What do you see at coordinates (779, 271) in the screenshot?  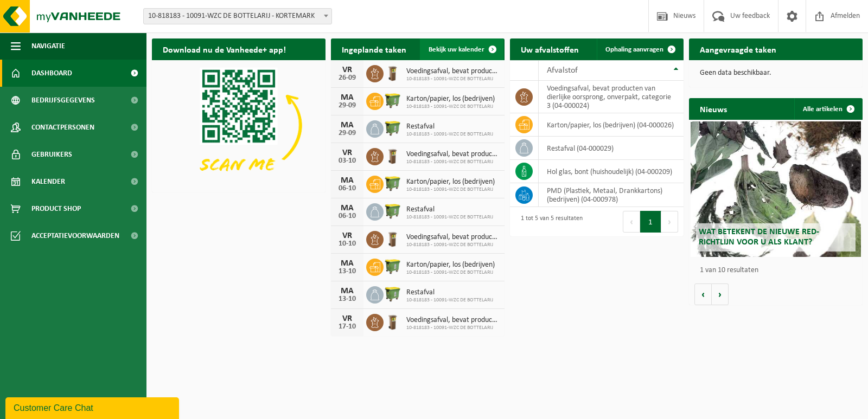 I see `p: 1 van 10 resultaten` at bounding box center [779, 271].